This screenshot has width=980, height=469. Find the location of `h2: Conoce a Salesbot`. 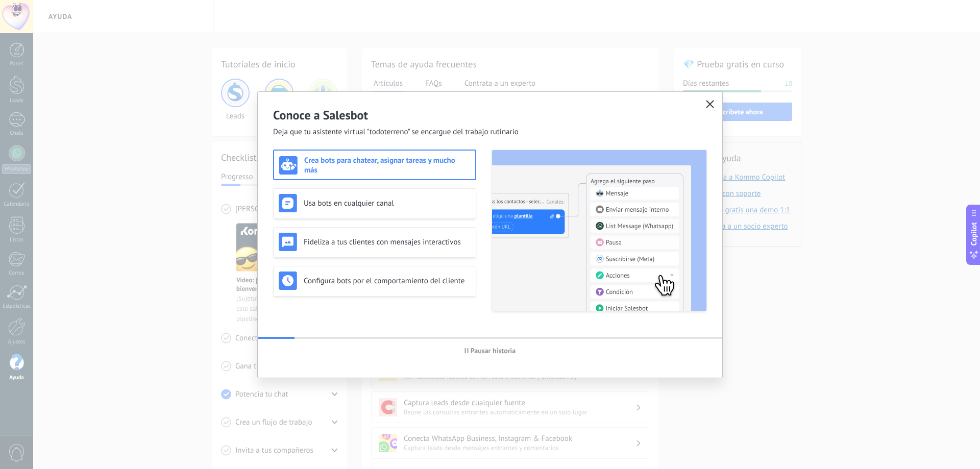

h2: Conoce a Salesbot is located at coordinates (490, 115).